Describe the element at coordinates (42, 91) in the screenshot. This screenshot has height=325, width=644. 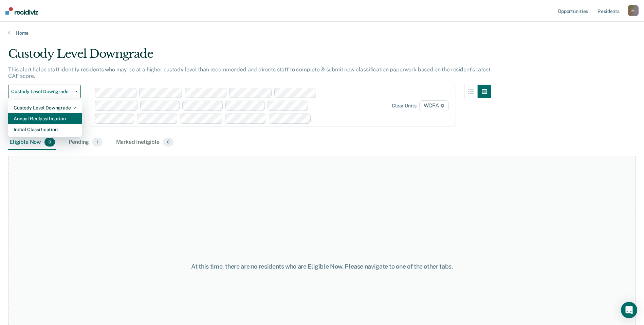
I see `span: Custody Level Downgrade` at that location.